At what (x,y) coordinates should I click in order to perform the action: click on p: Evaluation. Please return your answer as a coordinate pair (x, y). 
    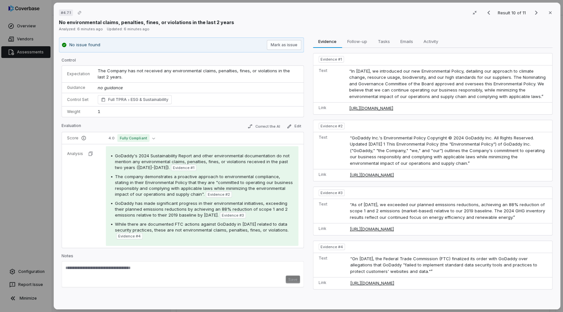
    Looking at the image, I should click on (71, 127).